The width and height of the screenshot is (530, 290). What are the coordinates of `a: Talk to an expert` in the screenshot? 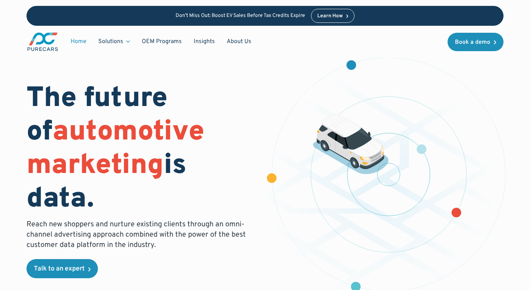 It's located at (62, 269).